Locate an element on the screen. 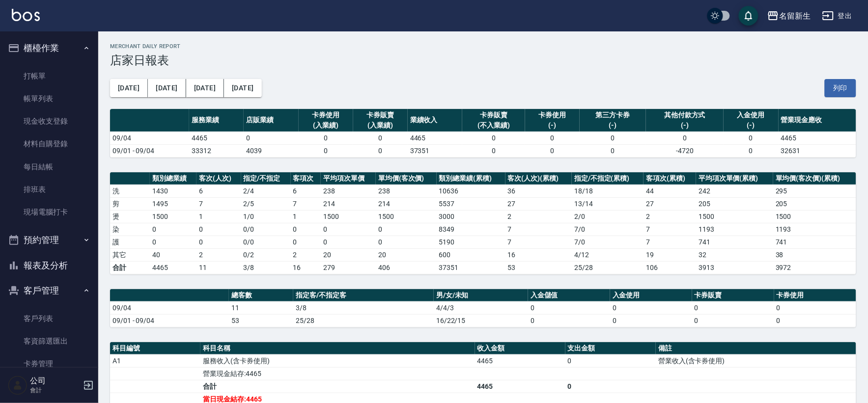 Image resolution: width=868 pixels, height=403 pixels. div: (不入業績) is located at coordinates (494, 125).